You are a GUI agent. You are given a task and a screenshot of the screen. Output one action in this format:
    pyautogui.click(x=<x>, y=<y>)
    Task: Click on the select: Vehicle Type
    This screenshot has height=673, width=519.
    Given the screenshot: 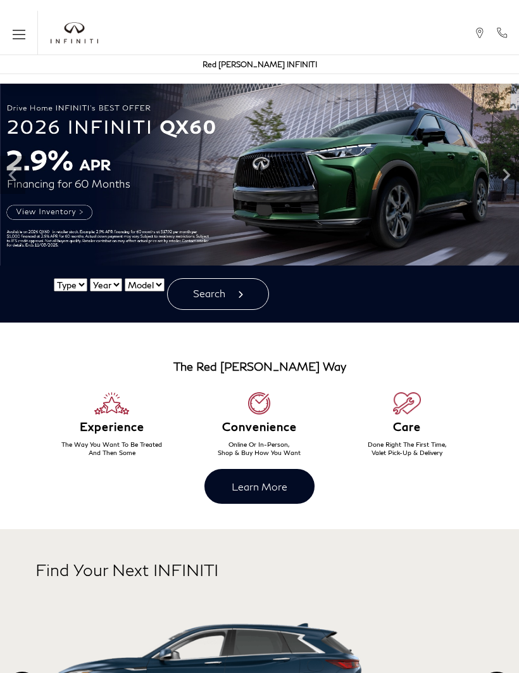 What is the action you would take?
    pyautogui.click(x=70, y=284)
    